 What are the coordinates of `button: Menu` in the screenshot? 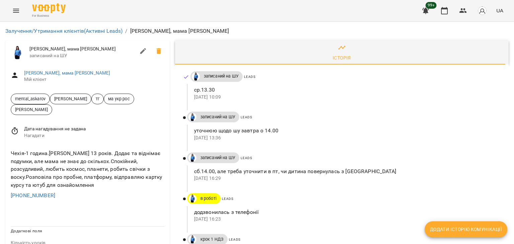 It's located at (16, 11).